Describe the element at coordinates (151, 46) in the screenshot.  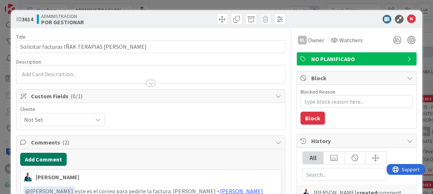
I see `input: type card name here...` at that location.